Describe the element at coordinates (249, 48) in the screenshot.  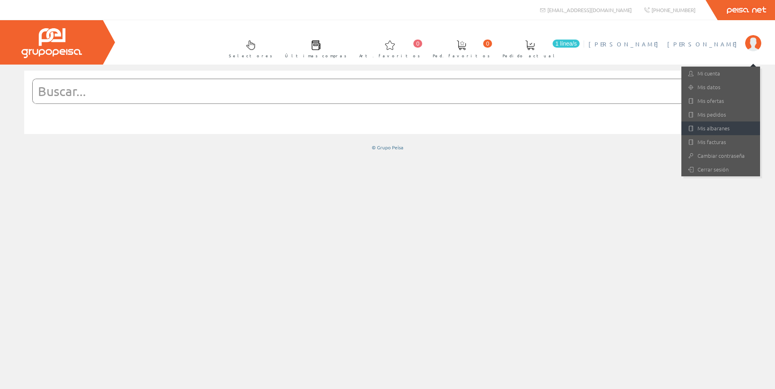
I see `a: Selectores` at that location.